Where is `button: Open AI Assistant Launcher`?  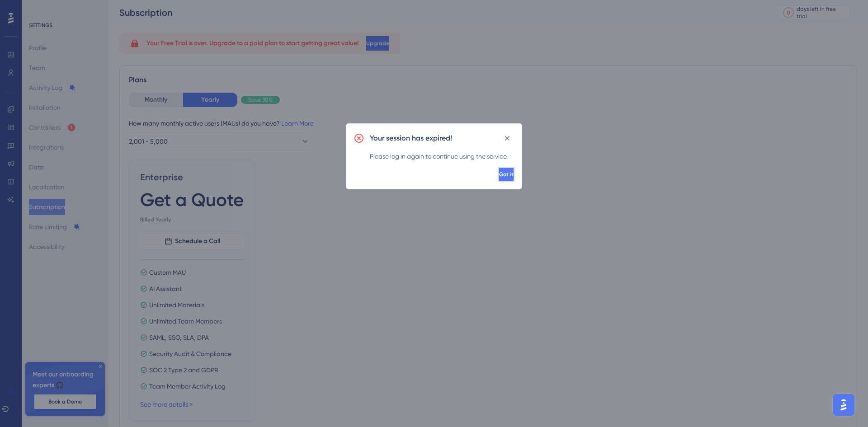
button: Open AI Assistant Launcher is located at coordinates (14, 14).